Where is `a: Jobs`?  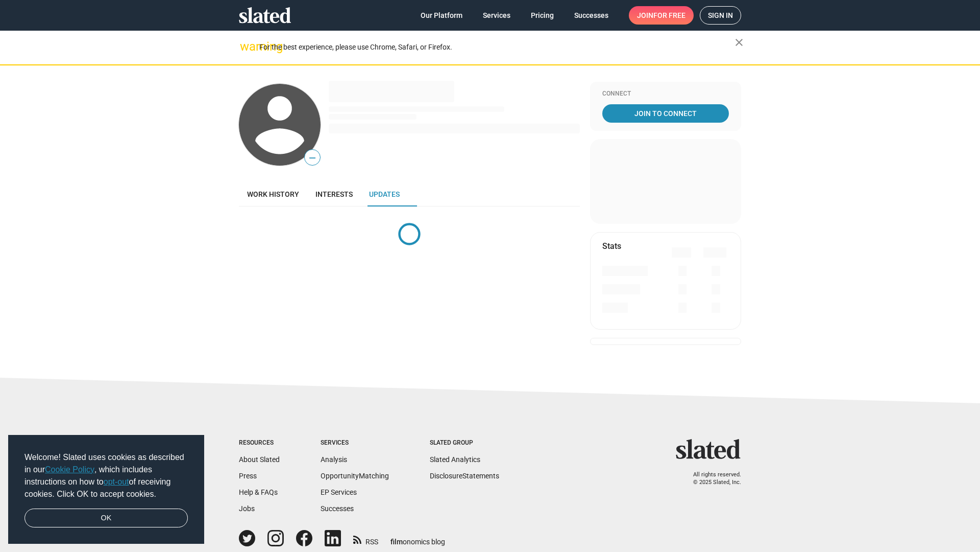 a: Jobs is located at coordinates (246, 509).